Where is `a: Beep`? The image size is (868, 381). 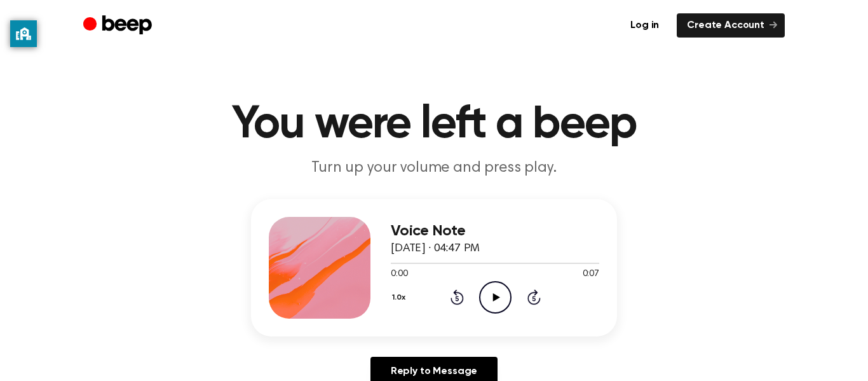
a: Beep is located at coordinates (119, 26).